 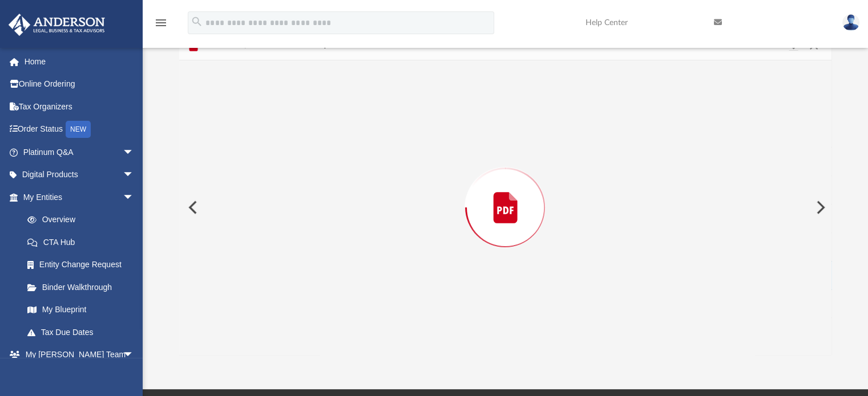 I want to click on a: Overview, so click(x=83, y=220).